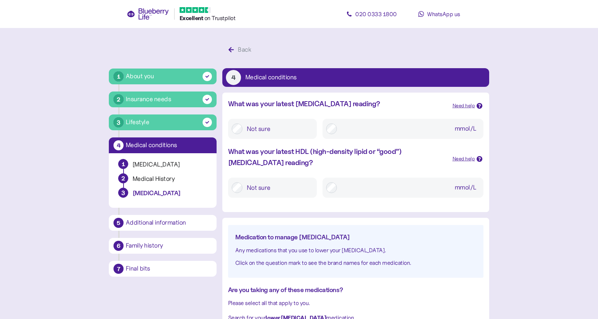  Describe the element at coordinates (376, 14) in the screenshot. I see `span: 020 0333 1800` at that location.